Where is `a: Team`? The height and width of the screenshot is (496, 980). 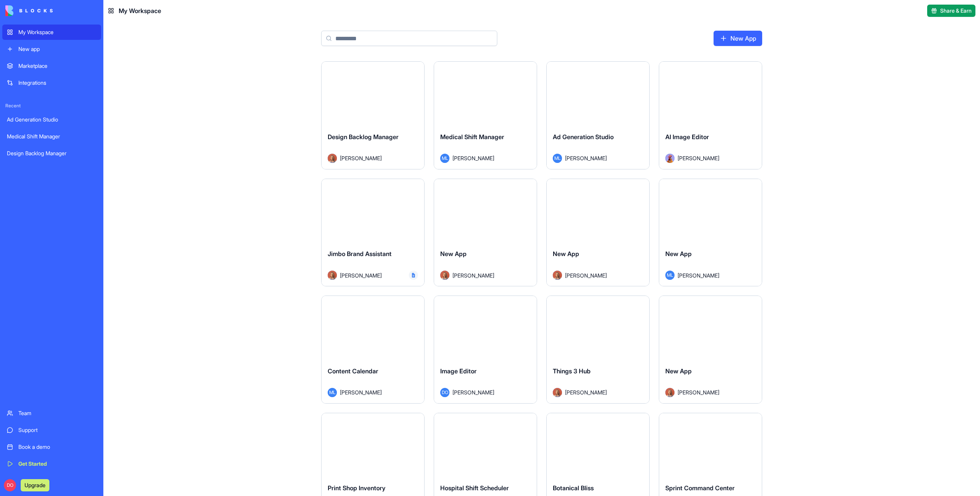
a: Team is located at coordinates (52, 413).